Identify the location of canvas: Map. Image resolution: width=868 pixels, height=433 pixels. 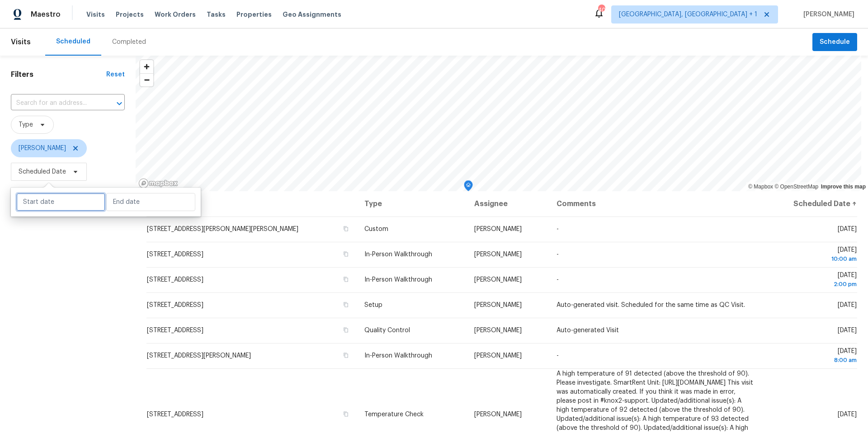
(498, 124).